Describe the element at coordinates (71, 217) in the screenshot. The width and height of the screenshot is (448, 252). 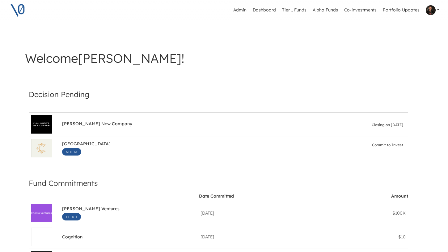
I see `span: Tier 1` at that location.